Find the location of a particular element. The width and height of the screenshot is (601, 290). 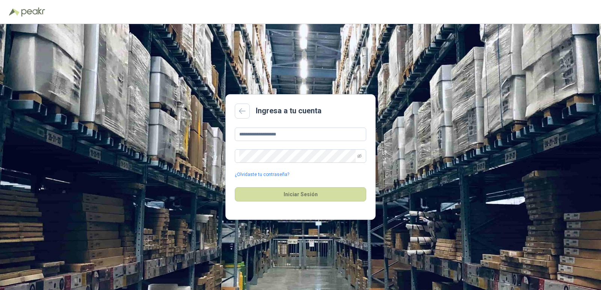

img: Logo is located at coordinates (14, 12).